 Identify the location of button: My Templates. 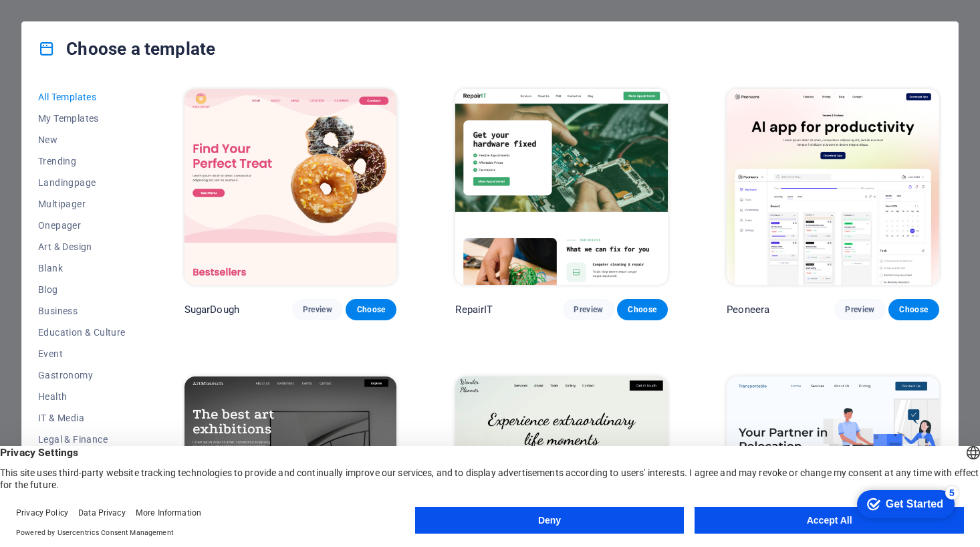
(82, 118).